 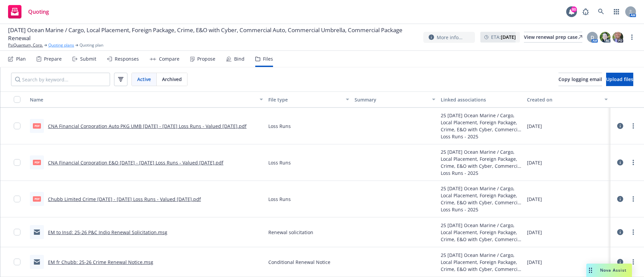 I want to click on span: Active, so click(x=144, y=79).